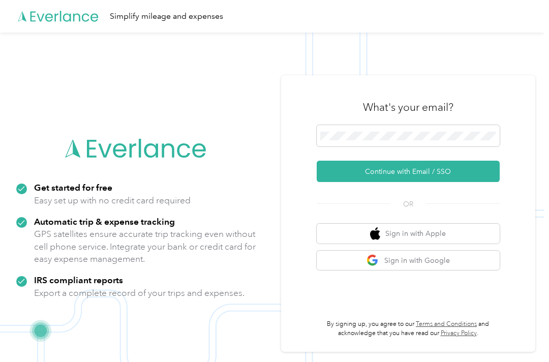 This screenshot has height=362, width=549. Describe the element at coordinates (104, 221) in the screenshot. I see `strong: Automatic trip & expense tracking` at that location.